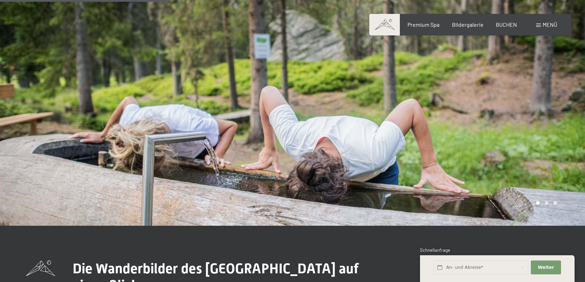 This screenshot has height=282, width=585. What do you see at coordinates (423, 24) in the screenshot?
I see `a: Premium Spa` at bounding box center [423, 24].